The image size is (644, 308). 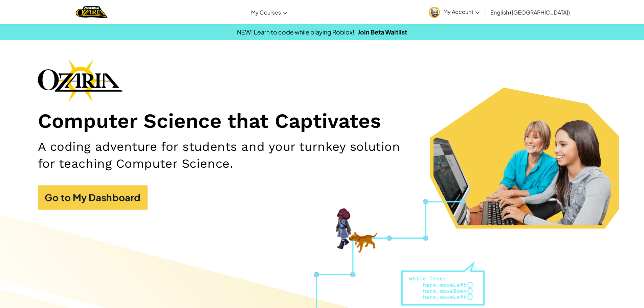 I want to click on a: My Courses, so click(x=269, y=12).